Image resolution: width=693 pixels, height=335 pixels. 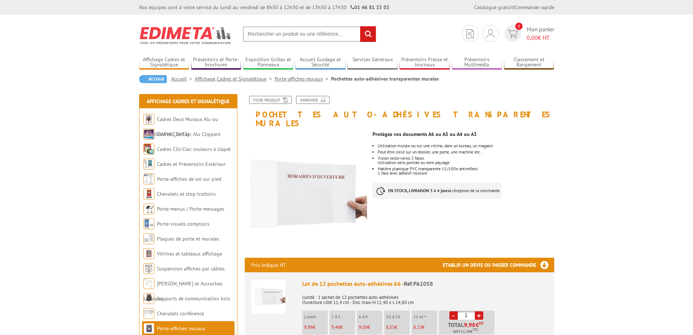 I want to click on span: 0,00, so click(x=532, y=38).